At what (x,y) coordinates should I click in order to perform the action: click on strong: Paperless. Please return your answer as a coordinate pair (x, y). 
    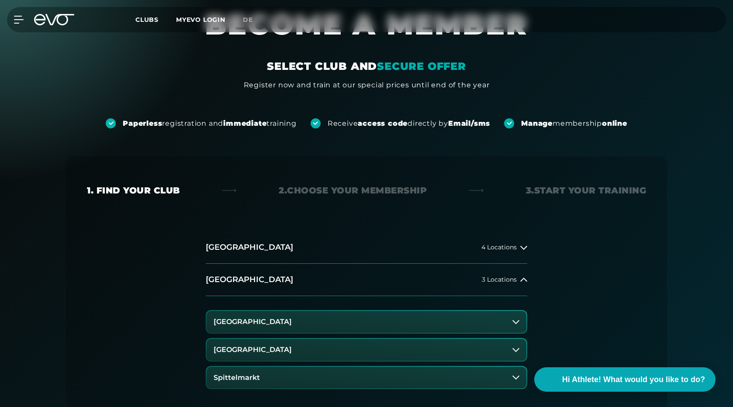
    Looking at the image, I should click on (142, 123).